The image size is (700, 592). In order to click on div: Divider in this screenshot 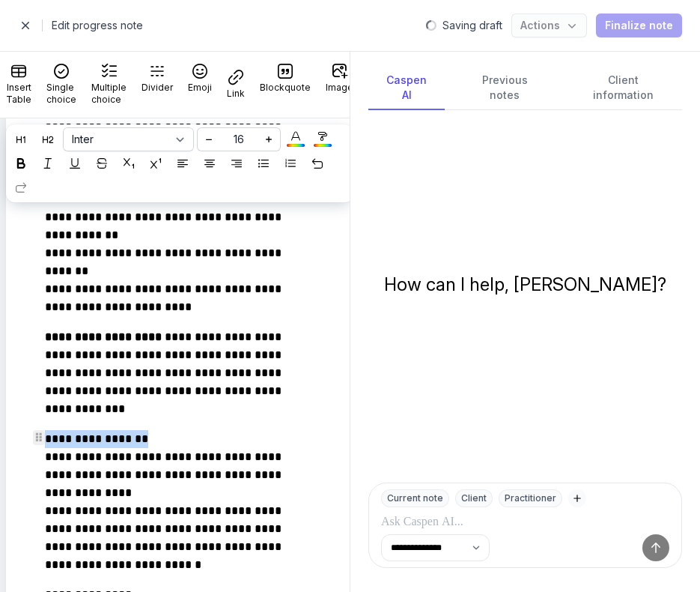, I will do `click(158, 88)`.